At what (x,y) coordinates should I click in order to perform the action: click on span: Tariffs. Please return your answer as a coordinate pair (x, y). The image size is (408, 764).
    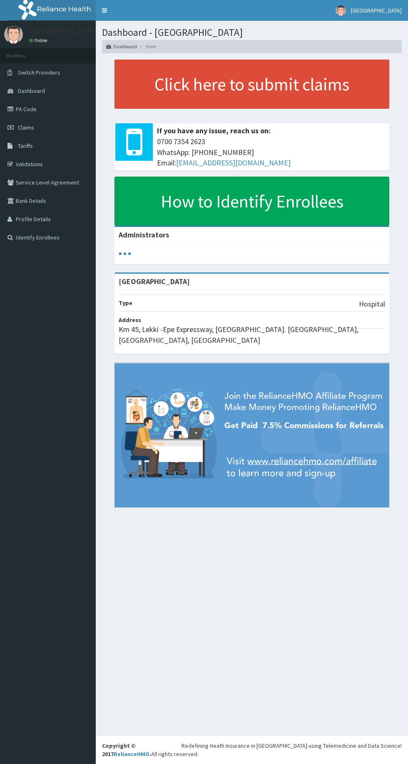
    Looking at the image, I should click on (25, 146).